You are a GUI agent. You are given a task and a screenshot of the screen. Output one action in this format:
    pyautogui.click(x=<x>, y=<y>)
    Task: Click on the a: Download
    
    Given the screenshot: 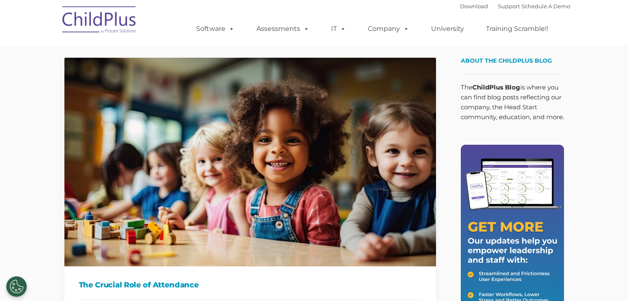 What is the action you would take?
    pyautogui.click(x=474, y=6)
    